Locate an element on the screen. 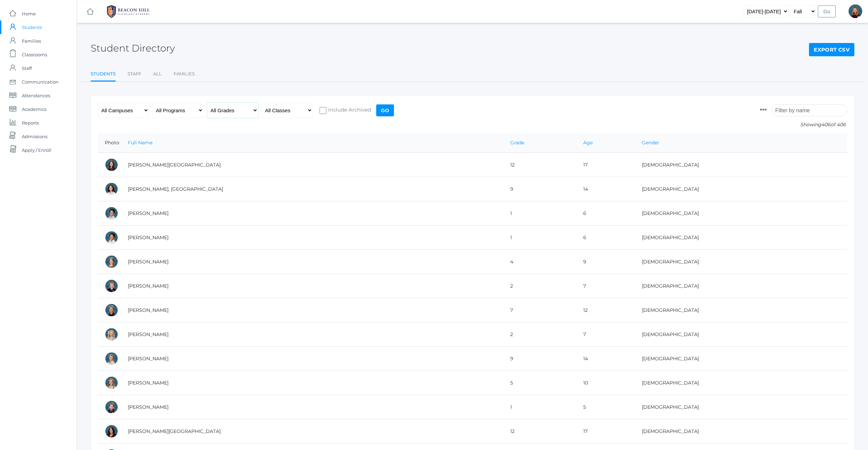 The width and height of the screenshot is (868, 450). span: Admissions is located at coordinates (34, 137).